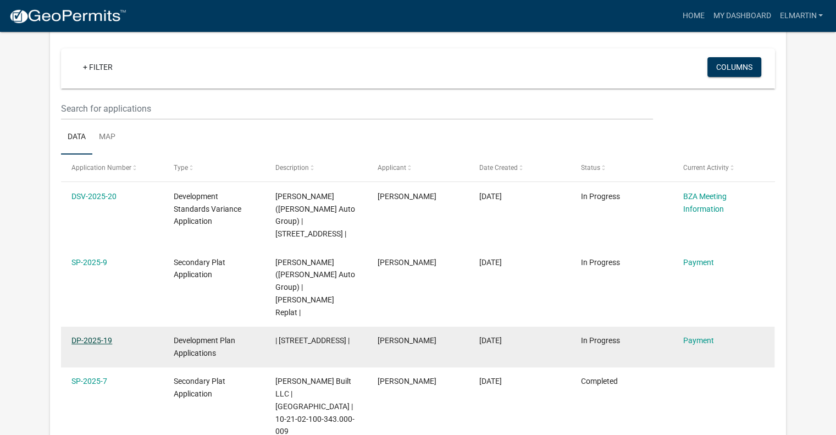  What do you see at coordinates (705, 202) in the screenshot?
I see `a: BZA Meeting Information` at bounding box center [705, 202].